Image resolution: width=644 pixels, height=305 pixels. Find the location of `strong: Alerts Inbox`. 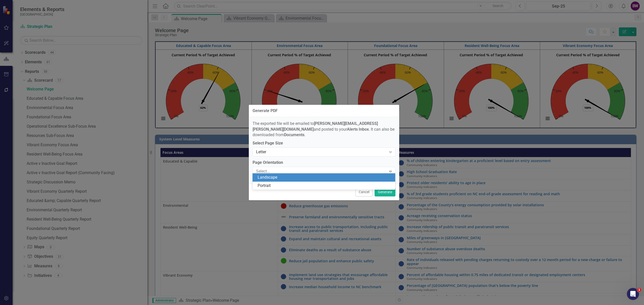

strong: Alerts Inbox is located at coordinates (358, 129).